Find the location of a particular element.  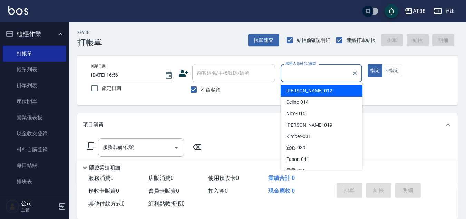

img: Person is located at coordinates (12, 206).